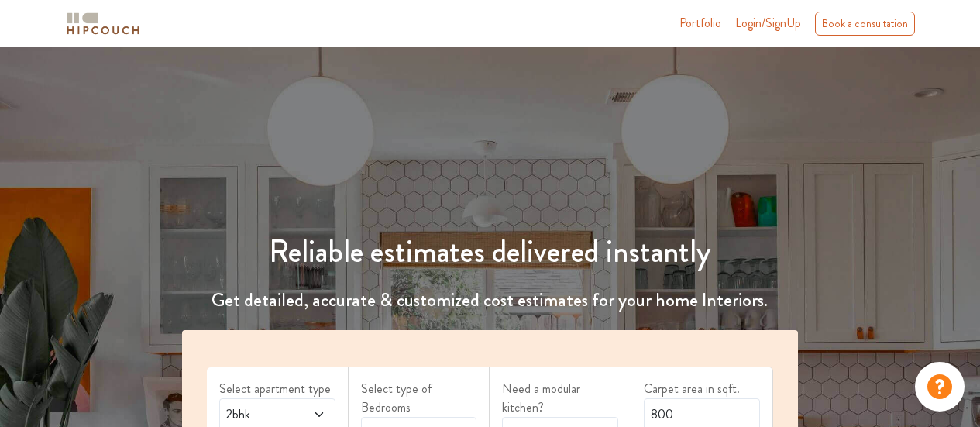 This screenshot has height=427, width=980. I want to click on span: Login/SignUp, so click(768, 23).